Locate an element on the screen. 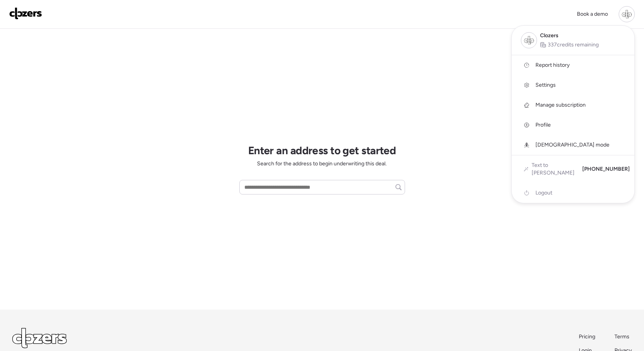 The height and width of the screenshot is (351, 644). span: Manage subscription is located at coordinates (560, 105).